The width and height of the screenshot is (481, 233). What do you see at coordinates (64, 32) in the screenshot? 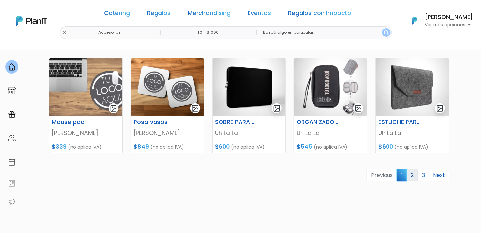
I see `img: close-6986928ebcb1d6c9903e3b54e860dbc4d054630f23adef3a32610726dff6a82b.svg` at bounding box center [64, 32].